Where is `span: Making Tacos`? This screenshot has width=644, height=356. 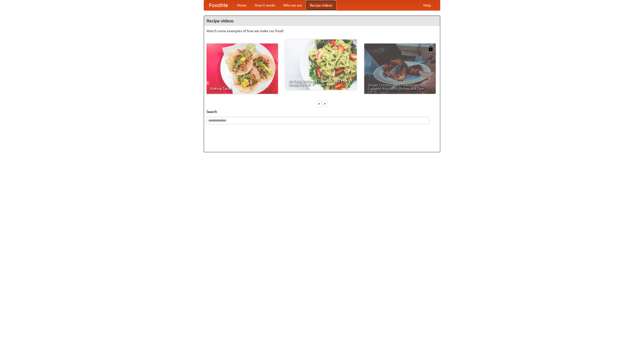
span: Making Tacos is located at coordinates (242, 89).